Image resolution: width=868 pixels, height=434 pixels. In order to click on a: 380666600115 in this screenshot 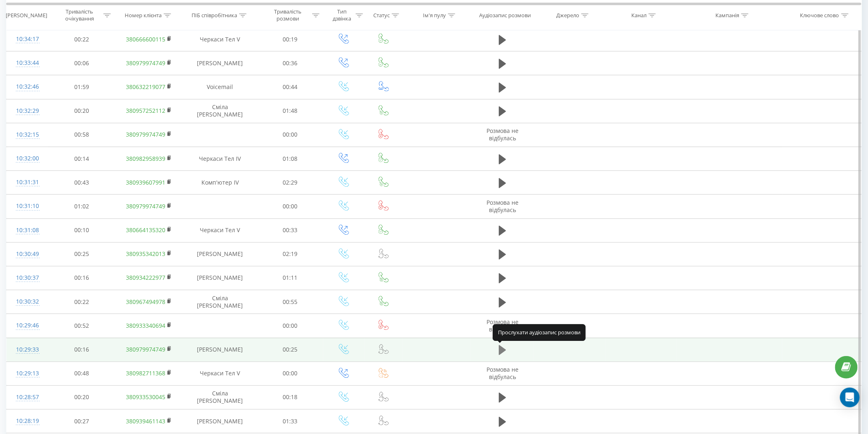, I will do `click(145, 39)`.